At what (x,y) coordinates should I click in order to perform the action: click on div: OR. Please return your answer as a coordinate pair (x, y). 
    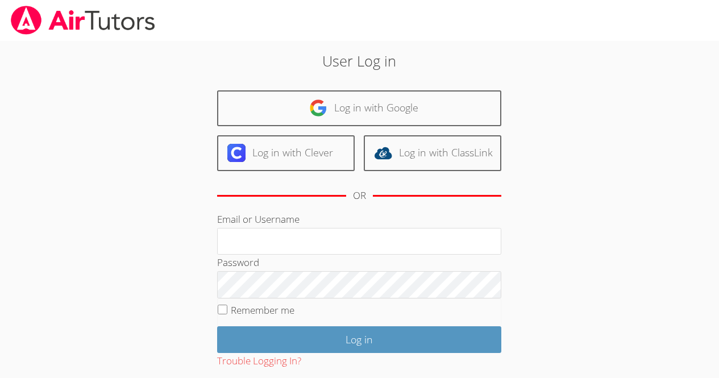
    Looking at the image, I should click on (359, 195).